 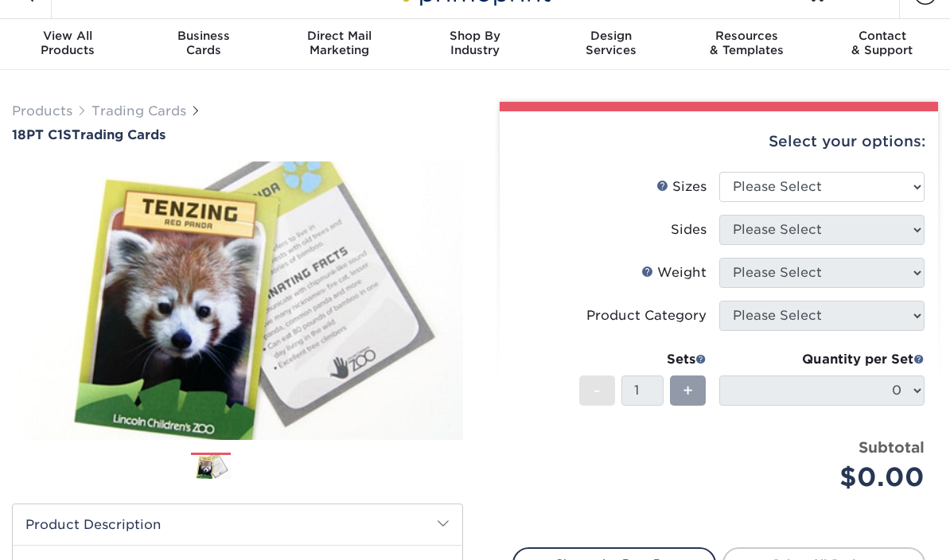 I want to click on div: Quantity per Set, so click(x=822, y=360).